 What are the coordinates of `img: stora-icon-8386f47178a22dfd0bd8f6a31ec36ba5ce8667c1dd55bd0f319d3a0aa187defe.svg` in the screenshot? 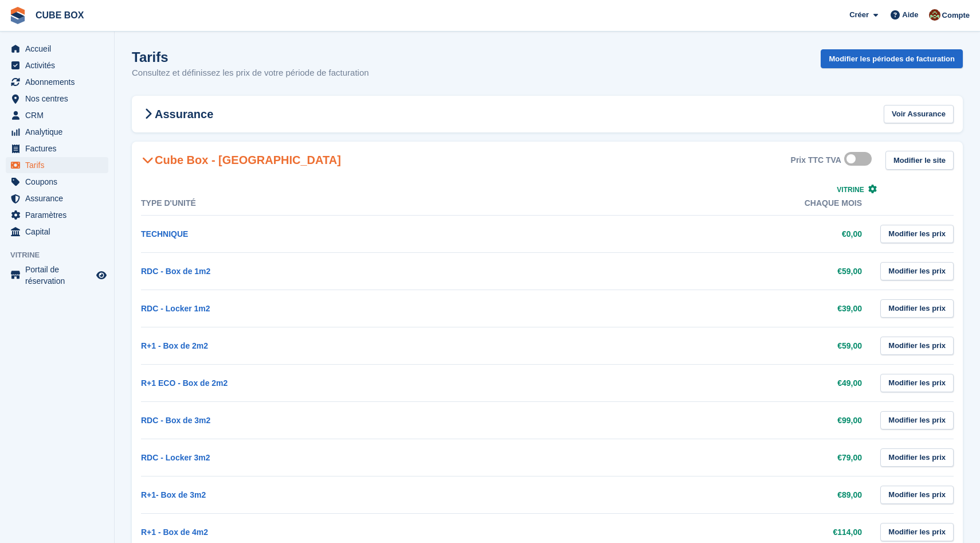 It's located at (18, 16).